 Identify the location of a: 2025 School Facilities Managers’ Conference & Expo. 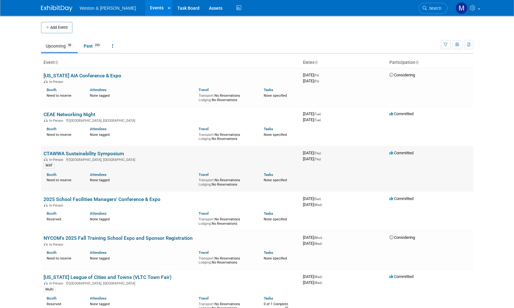
(102, 199).